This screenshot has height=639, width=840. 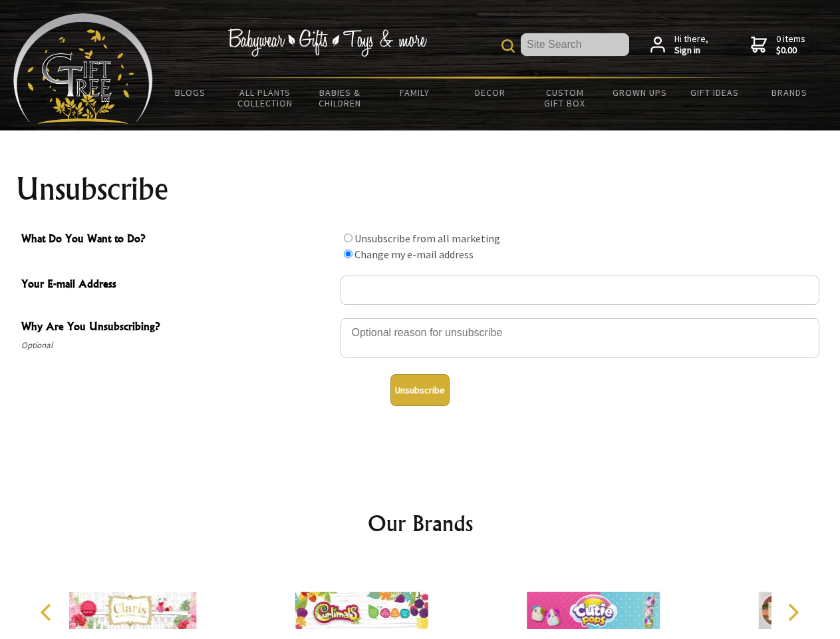 What do you see at coordinates (691, 44) in the screenshot?
I see `span: Hi there,` at bounding box center [691, 44].